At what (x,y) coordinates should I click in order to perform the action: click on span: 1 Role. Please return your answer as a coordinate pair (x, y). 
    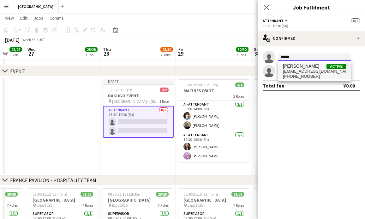
    Looking at the image, I should click on (164, 101).